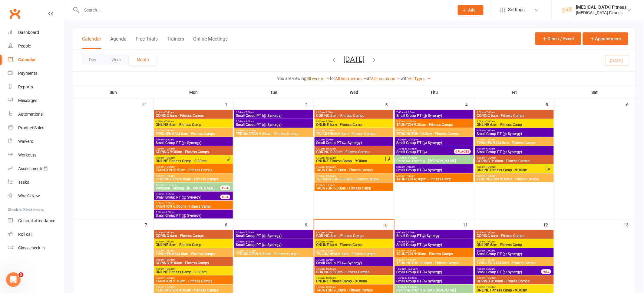 Image resolution: width=644 pixels, height=293 pixels. What do you see at coordinates (28, 33) in the screenshot?
I see `div: Dashboard` at bounding box center [28, 33].